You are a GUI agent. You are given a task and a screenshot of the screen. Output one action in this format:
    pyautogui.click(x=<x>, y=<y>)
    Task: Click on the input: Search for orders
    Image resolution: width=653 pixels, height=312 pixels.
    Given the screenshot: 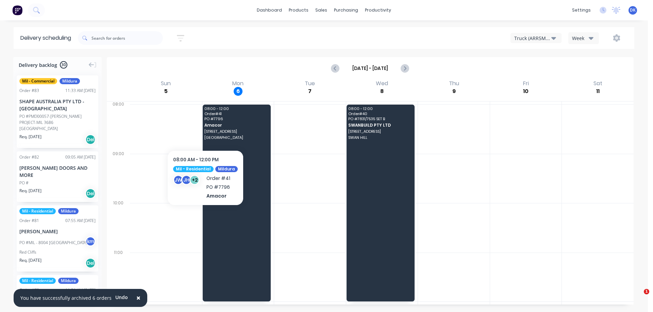 What is the action you would take?
    pyautogui.click(x=127, y=38)
    